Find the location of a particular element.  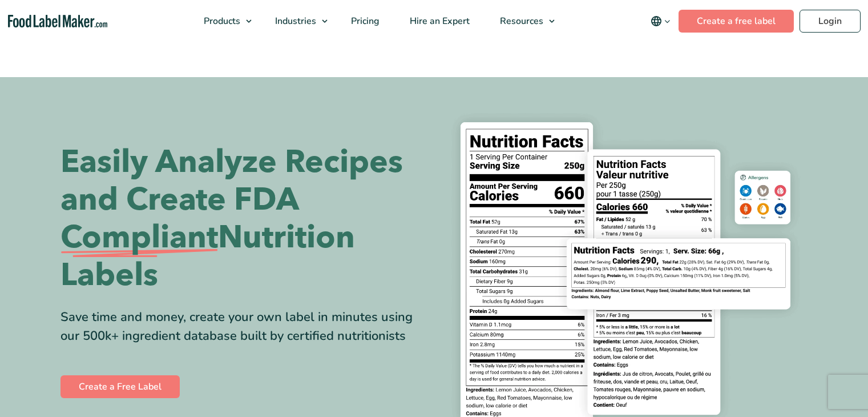

span: Compliant is located at coordinates (139, 238).